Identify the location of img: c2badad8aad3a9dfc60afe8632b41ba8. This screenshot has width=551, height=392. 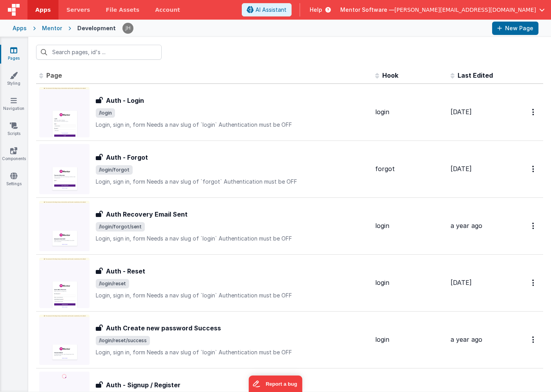
(128, 28).